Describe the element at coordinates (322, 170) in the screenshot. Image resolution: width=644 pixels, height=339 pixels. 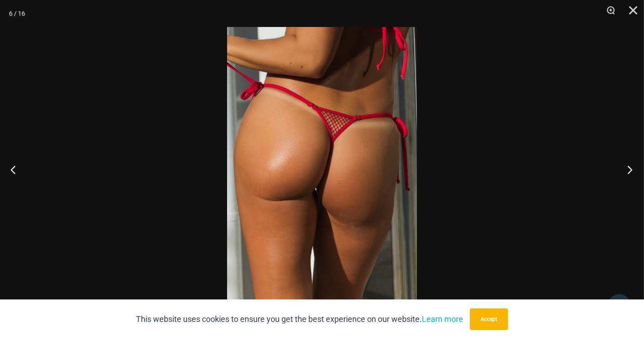
I see `img: Summer Storm Red 456 Micro 03` at that location.